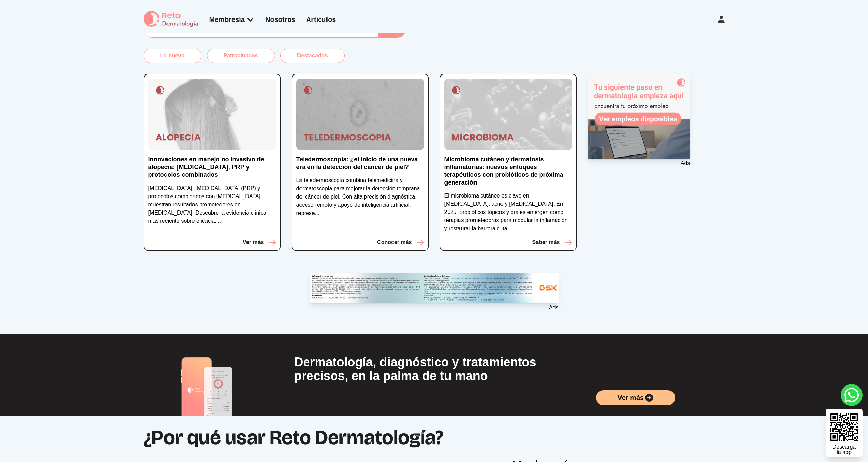 This screenshot has width=868, height=462. I want to click on a: Saber más, so click(552, 242).